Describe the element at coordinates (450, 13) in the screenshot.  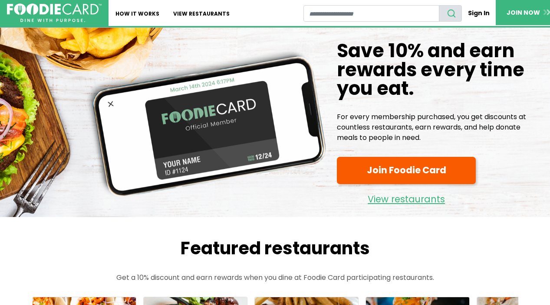
I see `button: search` at that location.